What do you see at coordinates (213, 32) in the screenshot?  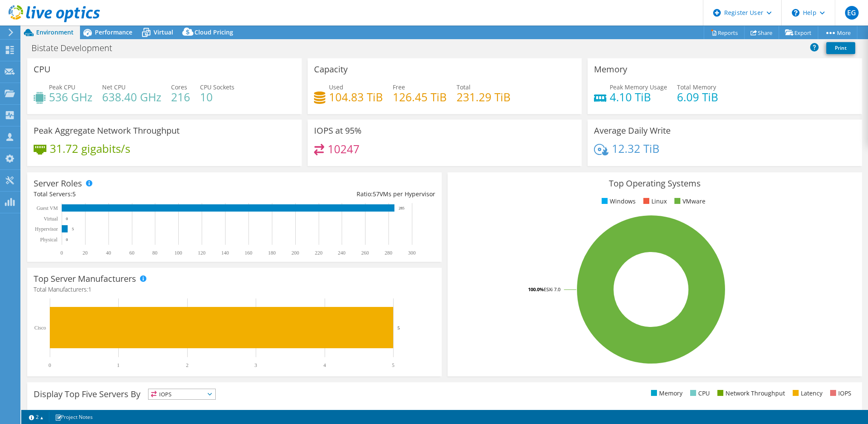 I see `span: Cloud Pricing` at bounding box center [213, 32].